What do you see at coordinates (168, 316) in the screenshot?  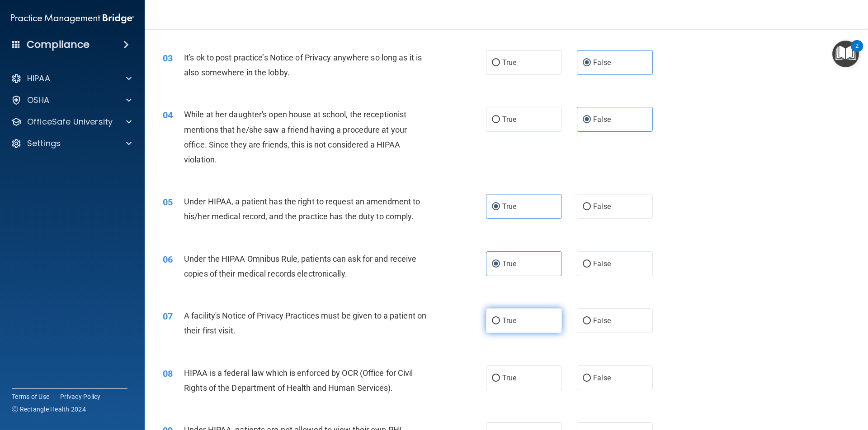 I see `span: 07` at bounding box center [168, 316].